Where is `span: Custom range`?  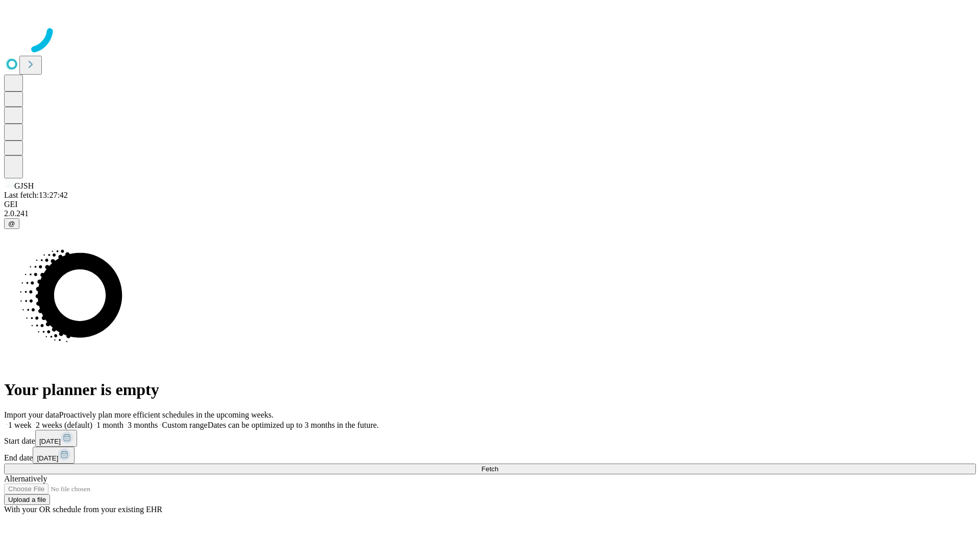 span: Custom range is located at coordinates (184, 425).